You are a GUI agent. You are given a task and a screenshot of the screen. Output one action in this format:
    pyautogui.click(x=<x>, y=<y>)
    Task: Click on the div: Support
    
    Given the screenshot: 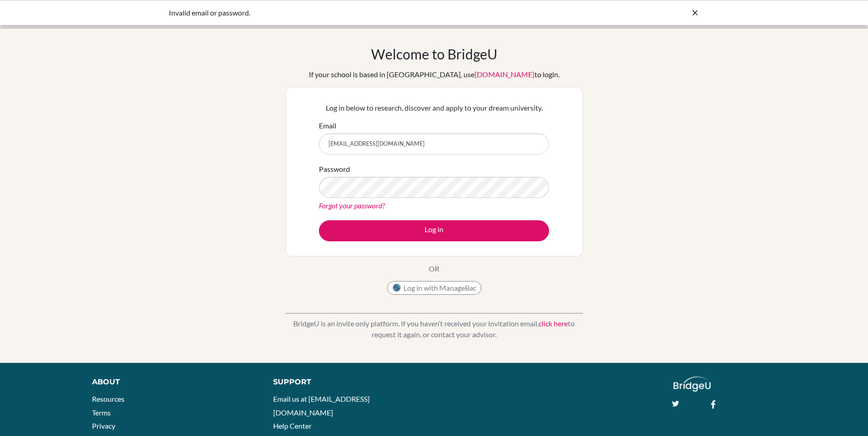 What is the action you would take?
    pyautogui.click(x=348, y=383)
    